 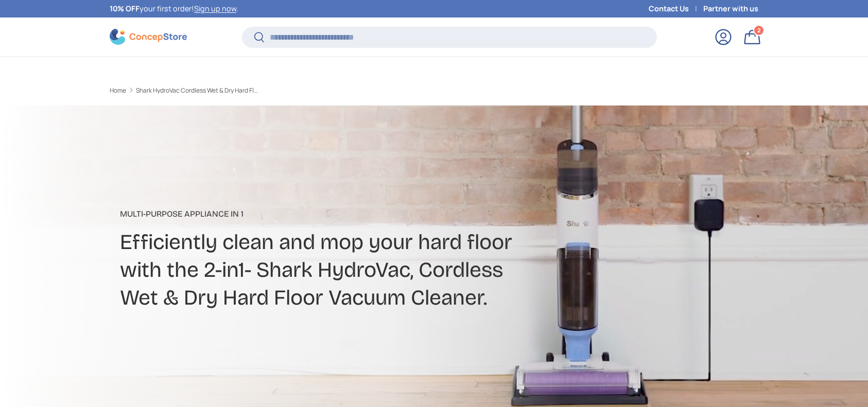 What do you see at coordinates (125, 8) in the screenshot?
I see `strong: 10% OFF` at bounding box center [125, 8].